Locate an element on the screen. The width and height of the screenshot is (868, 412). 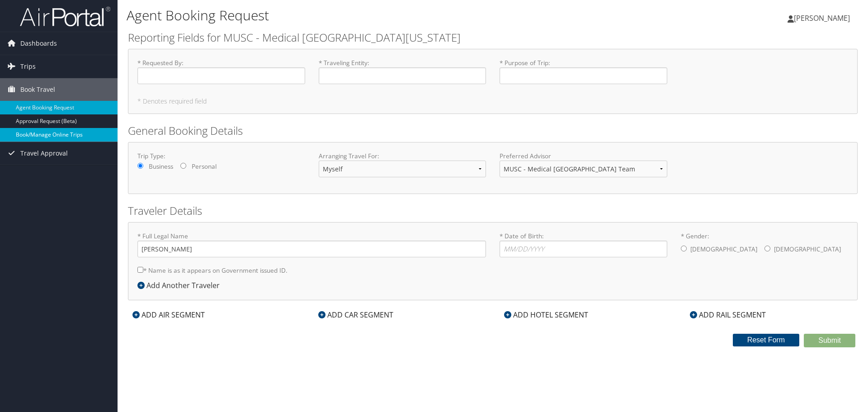
label: * Date of Birth: is located at coordinates (583, 244).